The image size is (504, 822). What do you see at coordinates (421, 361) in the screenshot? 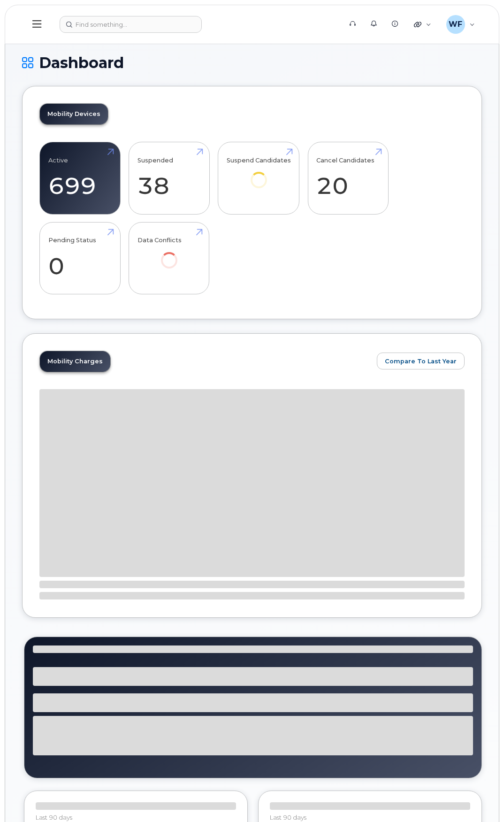
I see `button: Compare To Last Year` at bounding box center [421, 361].